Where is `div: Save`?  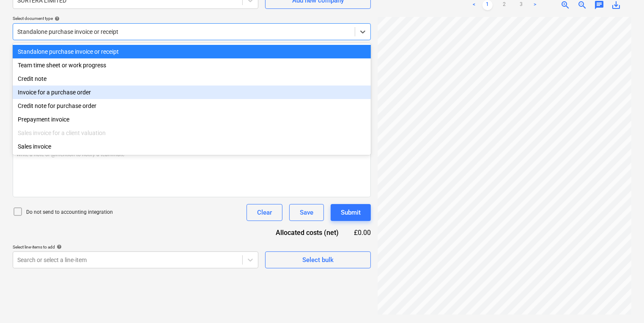
div: Save is located at coordinates (306, 212).